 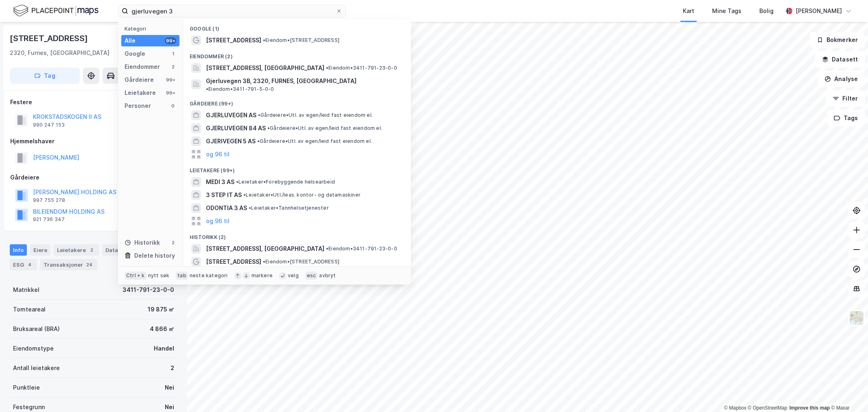 I want to click on div: Mine Tags, so click(x=727, y=11).